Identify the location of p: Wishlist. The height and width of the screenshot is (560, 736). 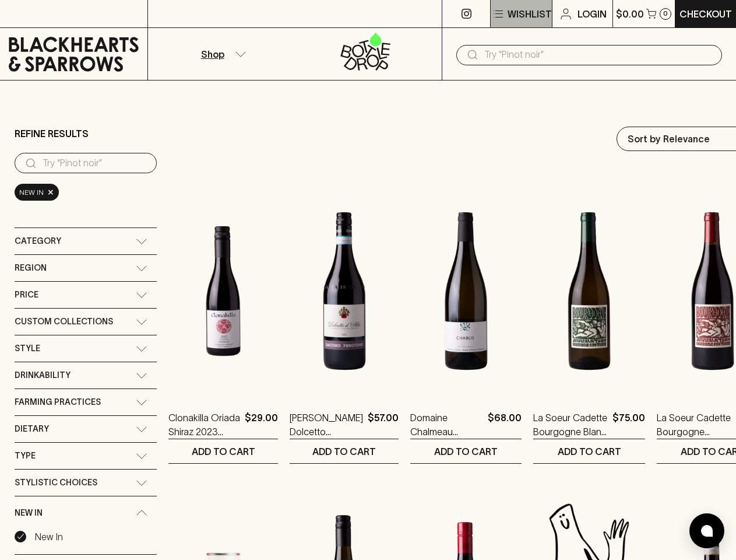
(530, 14).